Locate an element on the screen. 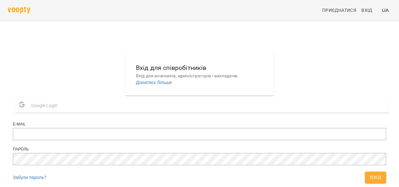 Image resolution: width=399 pixels, height=187 pixels. a: Забули пароль? is located at coordinates (30, 177).